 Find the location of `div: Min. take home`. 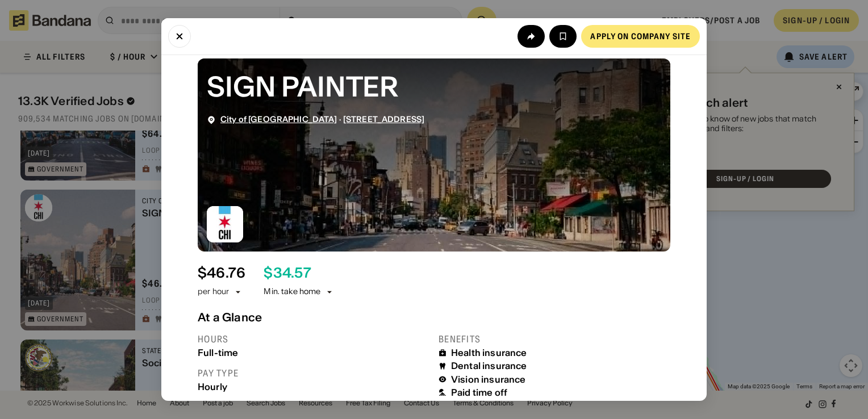

div: Min. take home is located at coordinates (299, 292).